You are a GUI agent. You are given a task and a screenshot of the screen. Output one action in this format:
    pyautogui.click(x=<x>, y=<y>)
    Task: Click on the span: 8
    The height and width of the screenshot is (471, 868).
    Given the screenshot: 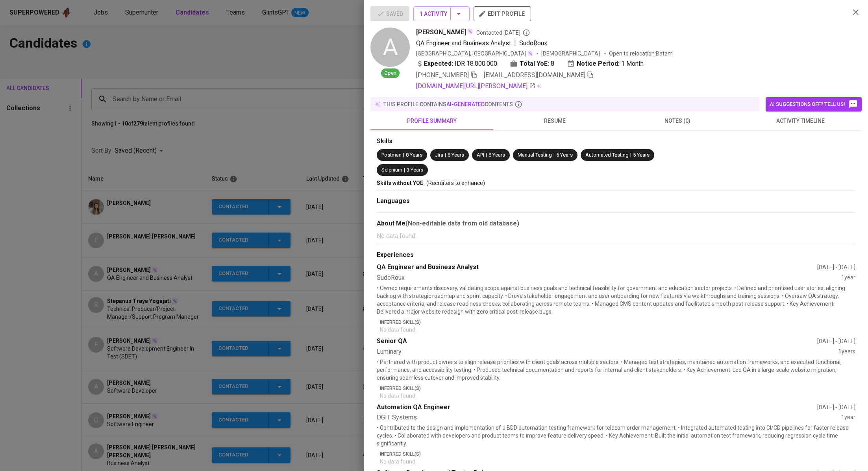 What is the action you would take?
    pyautogui.click(x=552, y=63)
    